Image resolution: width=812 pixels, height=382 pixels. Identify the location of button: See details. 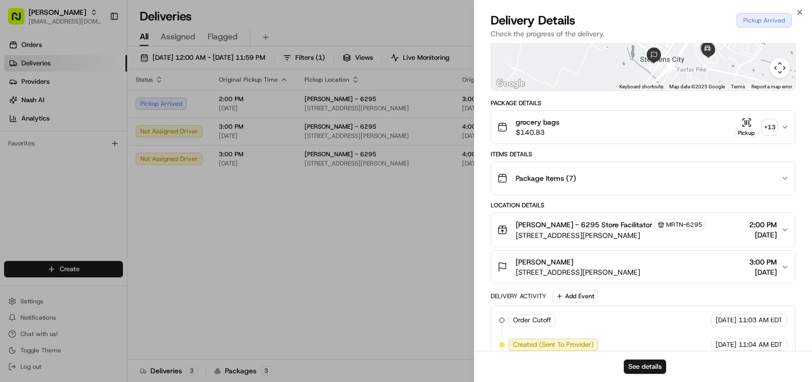
(645, 366).